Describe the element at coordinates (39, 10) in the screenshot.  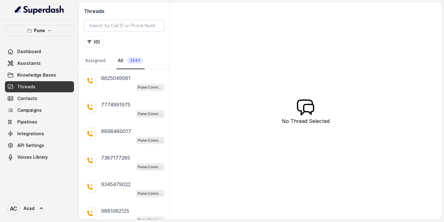
I see `img: light.svg` at that location.